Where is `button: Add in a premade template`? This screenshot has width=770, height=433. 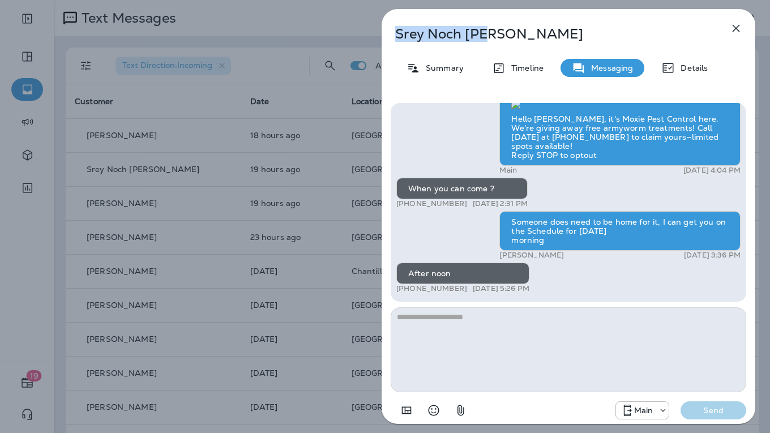 button: Add in a premade template is located at coordinates (407, 411).